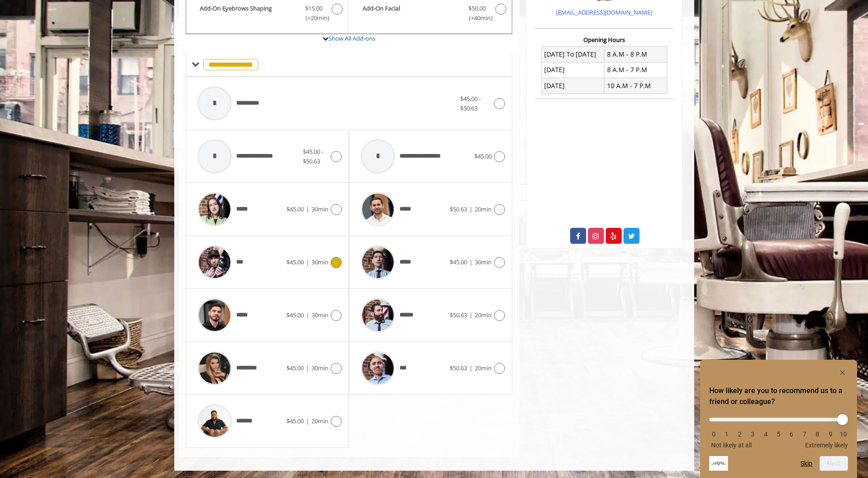 The image size is (868, 478). What do you see at coordinates (636, 86) in the screenshot?
I see `td: 10 A.M - 7 P.M` at bounding box center [636, 86].